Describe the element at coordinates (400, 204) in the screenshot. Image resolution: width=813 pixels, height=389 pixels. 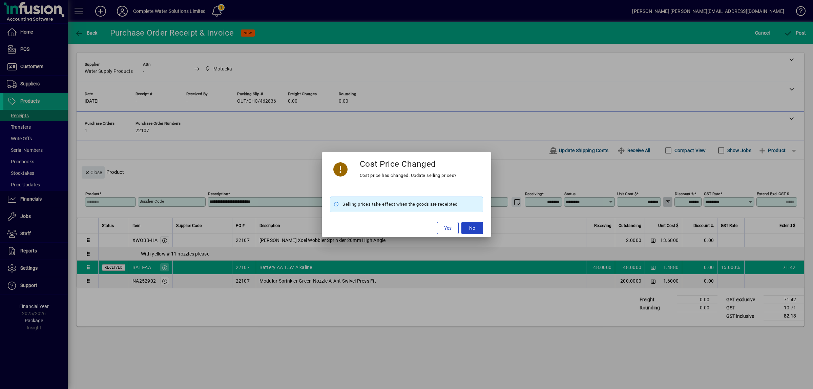
I see `span: Selling prices take effect when the goods are receipted` at that location.